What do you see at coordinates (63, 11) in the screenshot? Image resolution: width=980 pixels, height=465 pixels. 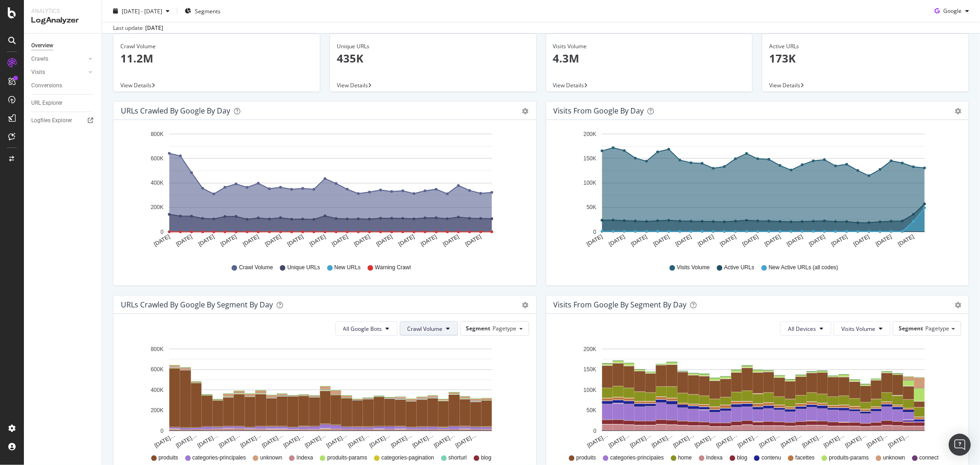 I see `div: Analytics` at bounding box center [63, 11].